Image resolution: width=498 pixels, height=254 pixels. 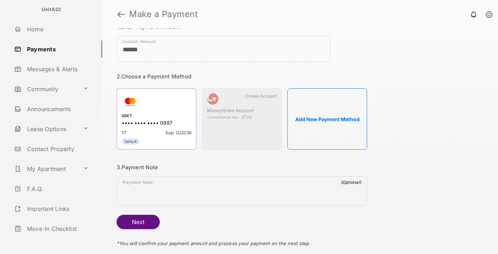 What do you see at coordinates (156, 123) in the screenshot?
I see `div: •••• •••• •••• 0897` at bounding box center [156, 123].